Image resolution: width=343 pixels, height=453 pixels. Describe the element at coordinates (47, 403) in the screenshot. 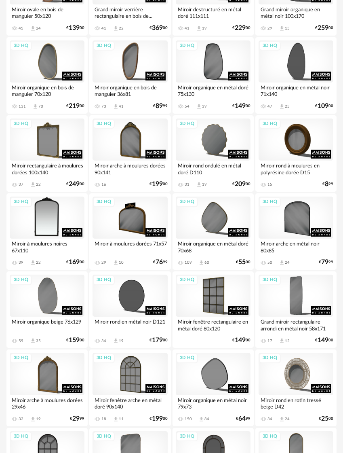

I see `div: Miroir arche à moulures dorées 29x46` at that location.